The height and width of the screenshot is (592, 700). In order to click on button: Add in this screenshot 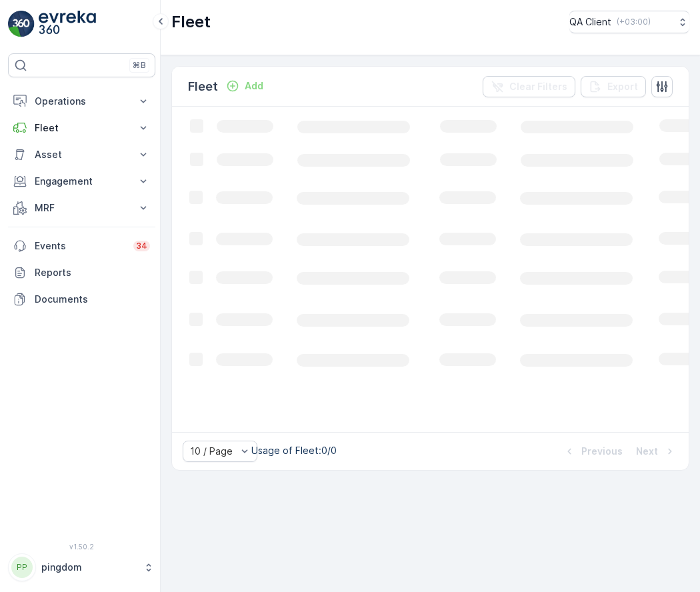, I will do `click(245, 86)`.